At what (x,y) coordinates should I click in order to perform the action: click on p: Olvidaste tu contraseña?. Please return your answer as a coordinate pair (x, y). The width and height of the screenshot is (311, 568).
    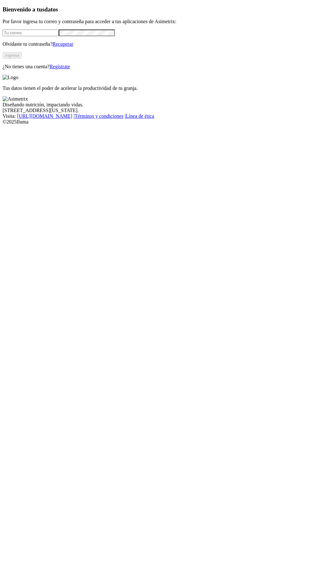
    Looking at the image, I should click on (155, 44).